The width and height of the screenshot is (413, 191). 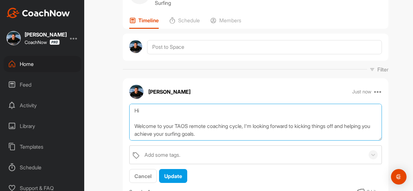 What do you see at coordinates (38, 13) in the screenshot?
I see `img: CoachNow` at bounding box center [38, 13].